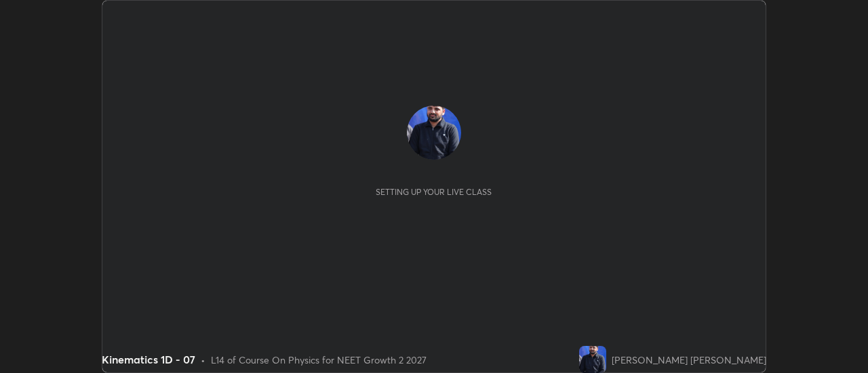 The width and height of the screenshot is (868, 373). Describe the element at coordinates (148, 360) in the screenshot. I see `div: Kinematics 1D - 07` at that location.